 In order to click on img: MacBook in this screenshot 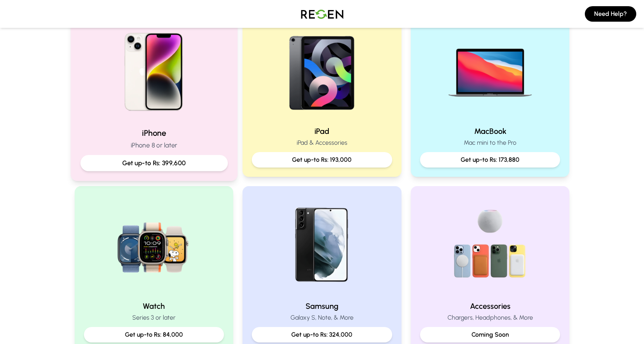, I will do `click(490, 70)`.